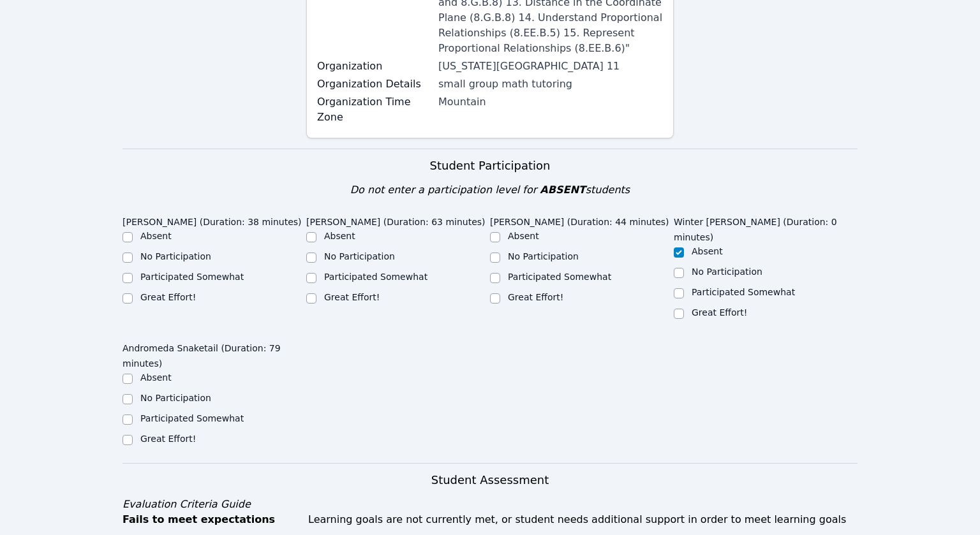  Describe the element at coordinates (490, 191) in the screenshot. I see `div: Do not enter a participation level for students` at that location.